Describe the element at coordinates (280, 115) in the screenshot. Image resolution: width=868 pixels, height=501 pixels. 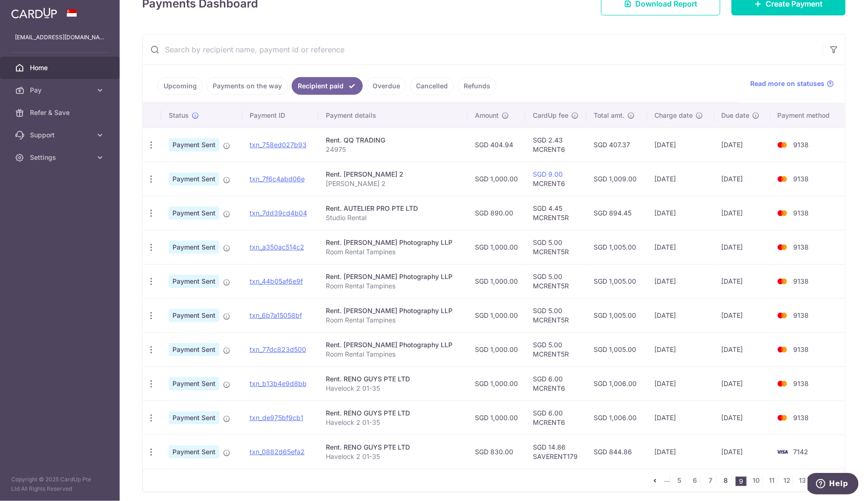
I see `th: Payment ID` at that location.